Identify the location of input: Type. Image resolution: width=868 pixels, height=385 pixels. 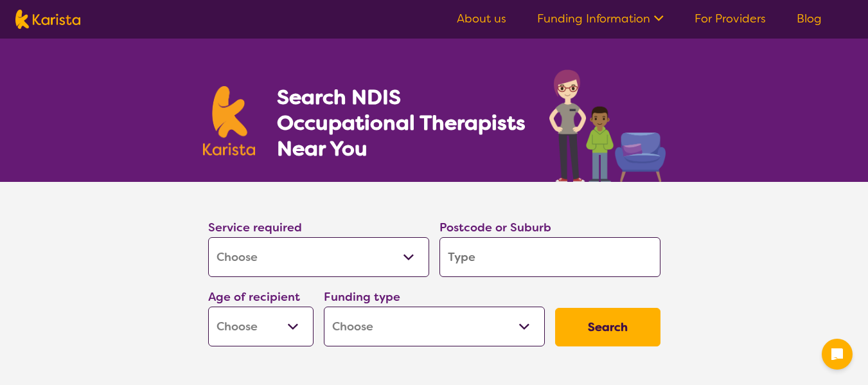
(550, 257).